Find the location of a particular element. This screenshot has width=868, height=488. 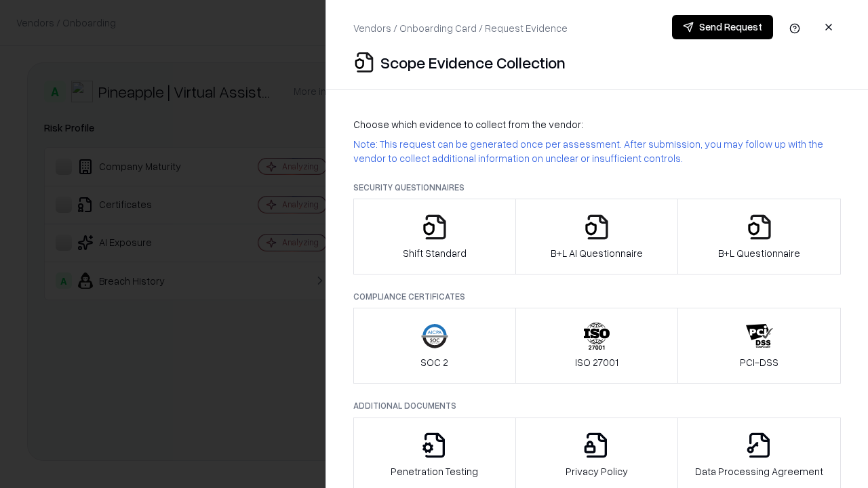

p: Additional Documents is located at coordinates (597, 405).